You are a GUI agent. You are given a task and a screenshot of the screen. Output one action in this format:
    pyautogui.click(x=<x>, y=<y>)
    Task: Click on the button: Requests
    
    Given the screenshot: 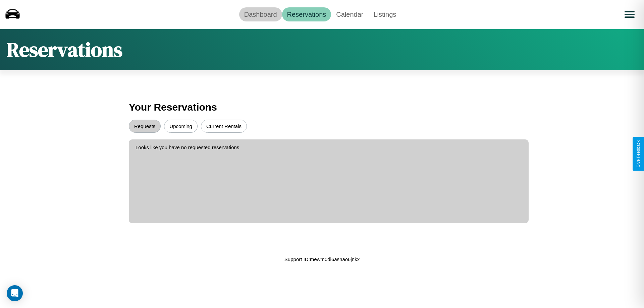 What is the action you would take?
    pyautogui.click(x=145, y=126)
    